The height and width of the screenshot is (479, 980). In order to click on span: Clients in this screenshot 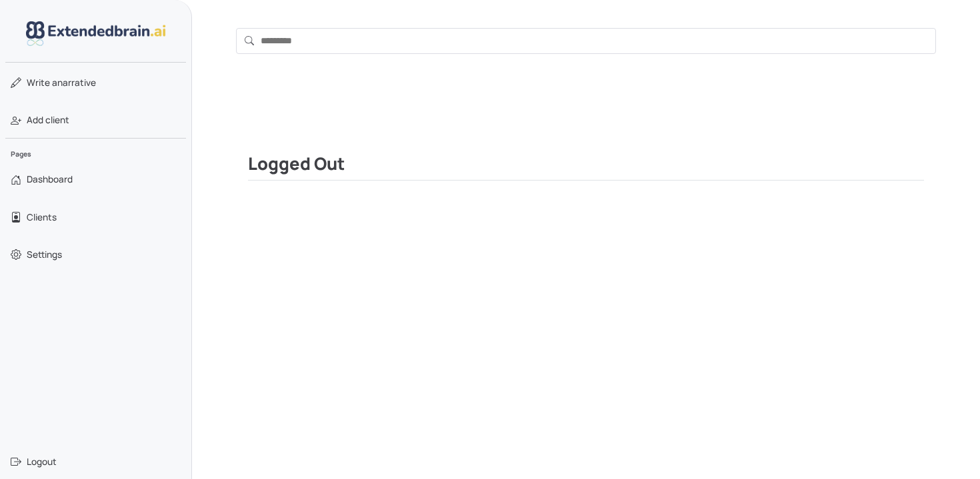, I will do `click(42, 218)`.